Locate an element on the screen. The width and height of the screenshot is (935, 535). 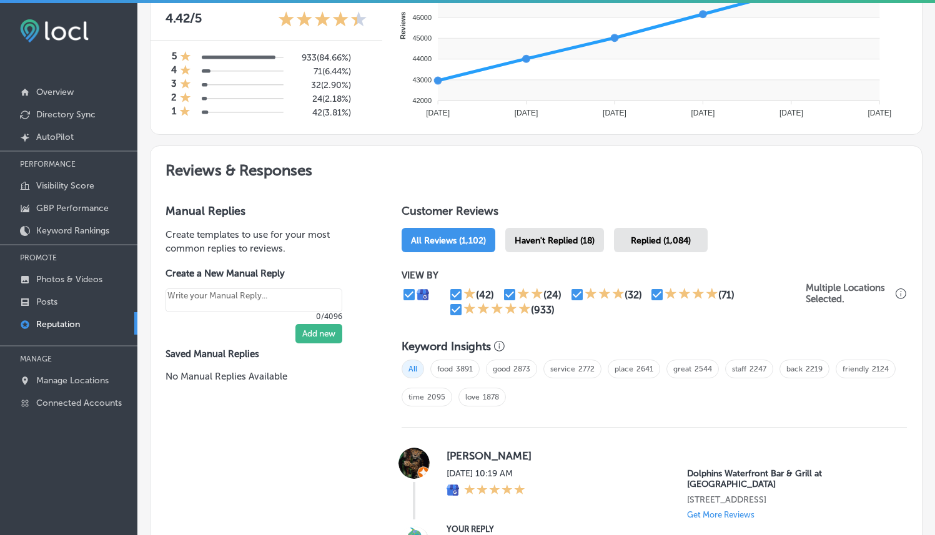
span: All is located at coordinates (413, 369).